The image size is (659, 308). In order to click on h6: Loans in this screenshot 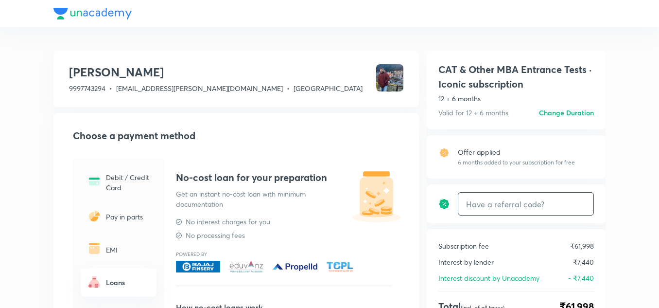, I will do `click(128, 282)`.